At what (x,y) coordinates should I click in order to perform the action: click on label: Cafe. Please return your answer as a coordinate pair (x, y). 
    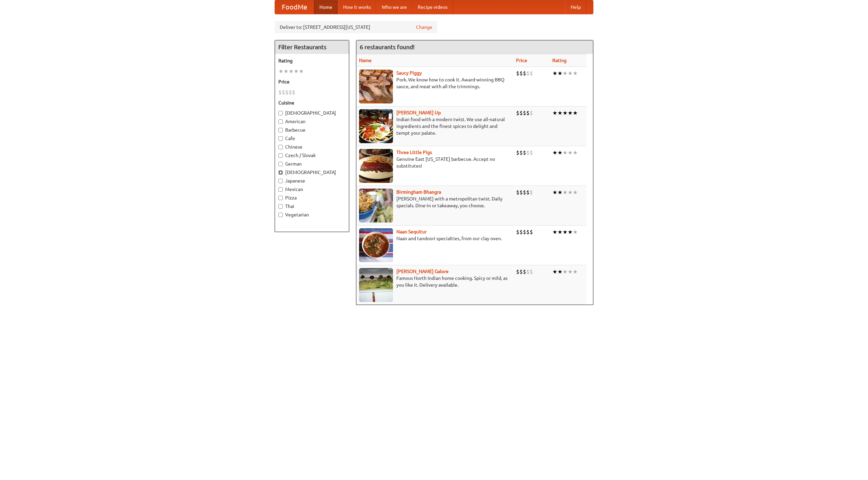
    Looking at the image, I should click on (312, 139).